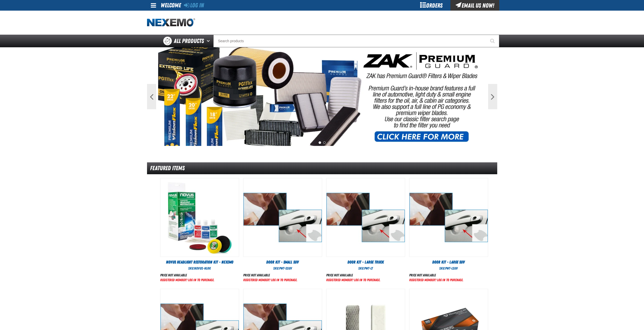 This screenshot has height=330, width=644. Describe the element at coordinates (322, 97) in the screenshot. I see `a: PG Filters & Wipers` at that location.